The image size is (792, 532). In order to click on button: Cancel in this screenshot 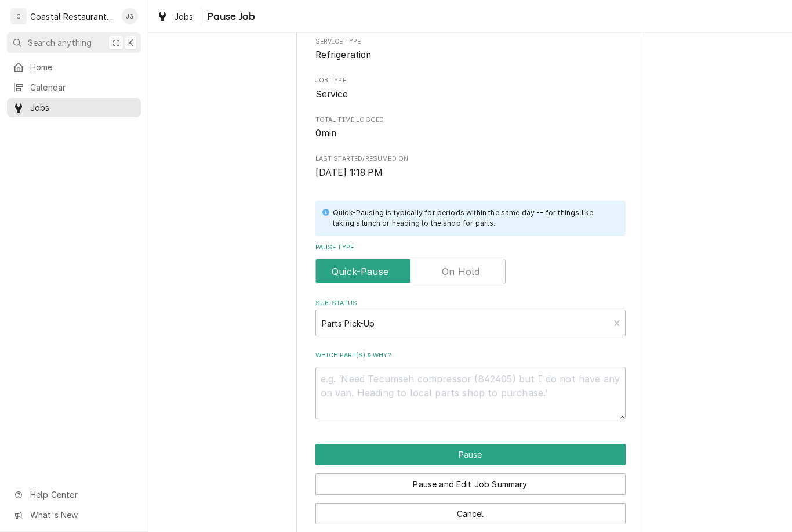, I will do `click(470, 513)`.